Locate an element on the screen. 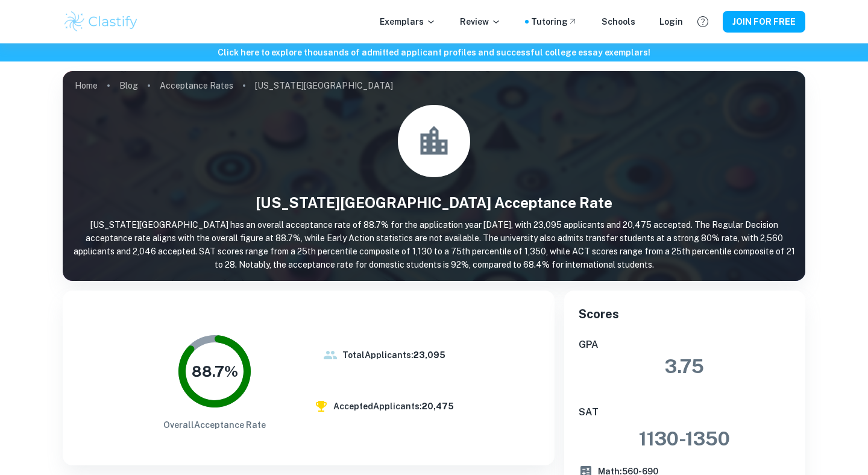 Image resolution: width=868 pixels, height=475 pixels. b: 23,095 is located at coordinates (429, 356).